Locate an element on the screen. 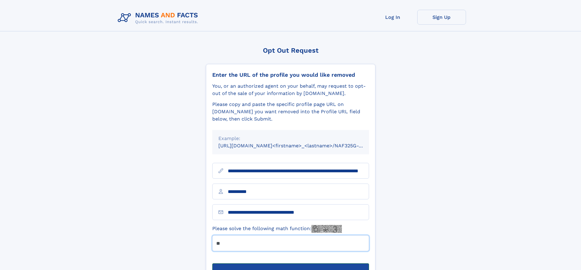  img: Logo Names and Facts is located at coordinates (159, 18).